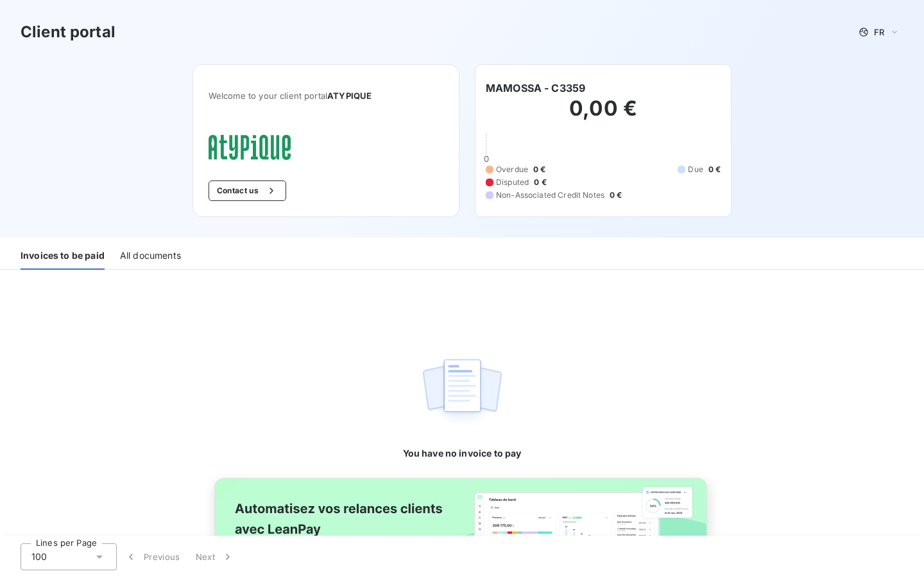  I want to click on span: Non-Associated Credit Notes, so click(550, 195).